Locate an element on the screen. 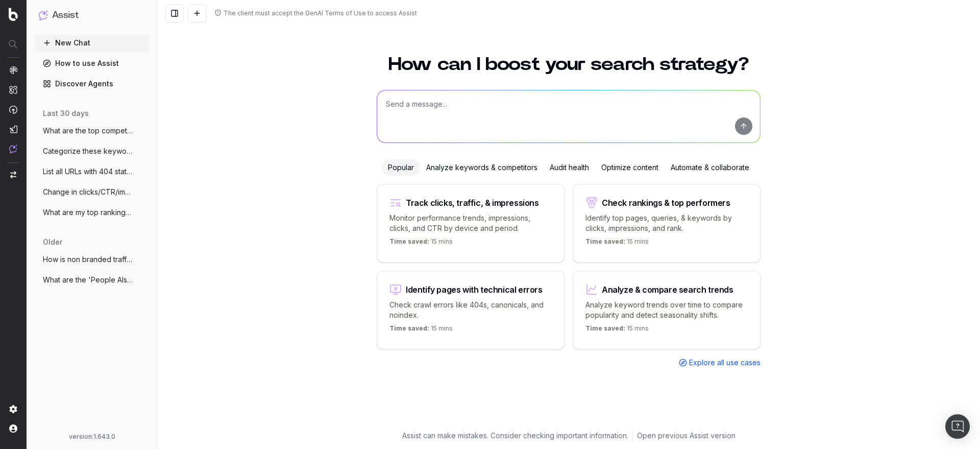 Image resolution: width=980 pixels, height=449 pixels. div: Analyze keywords & competitors is located at coordinates (481, 167).